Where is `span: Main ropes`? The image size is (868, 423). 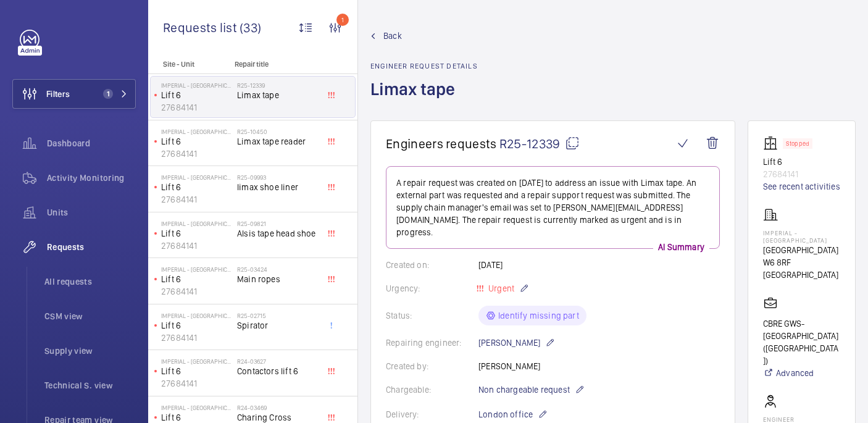
span: Main ropes is located at coordinates (278, 279).